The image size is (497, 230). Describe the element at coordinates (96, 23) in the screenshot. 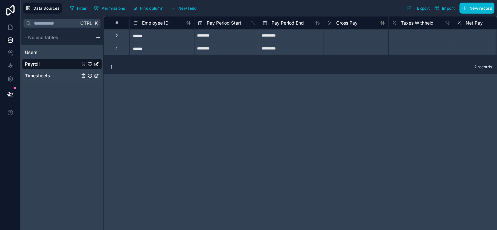

I see `span: K` at that location.